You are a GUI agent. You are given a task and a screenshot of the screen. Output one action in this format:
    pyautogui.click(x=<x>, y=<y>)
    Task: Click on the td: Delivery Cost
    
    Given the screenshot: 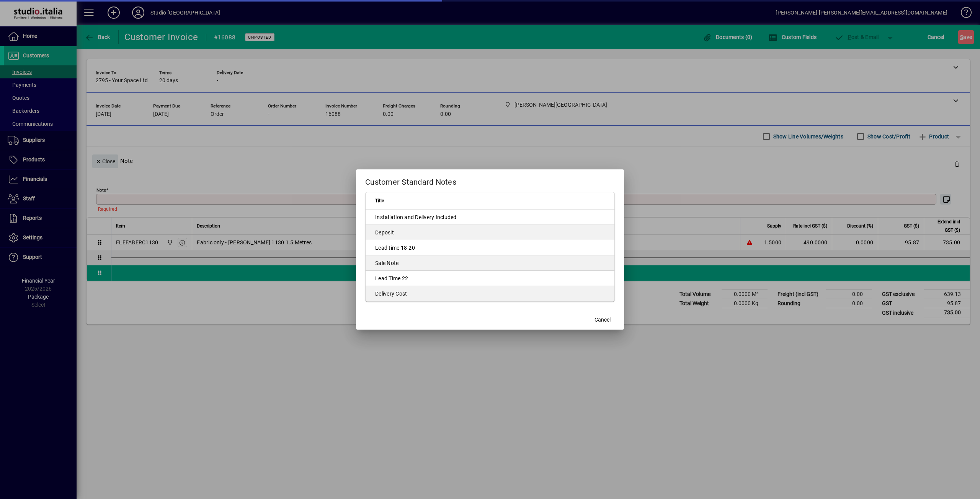 What is the action you would take?
    pyautogui.click(x=490, y=294)
    